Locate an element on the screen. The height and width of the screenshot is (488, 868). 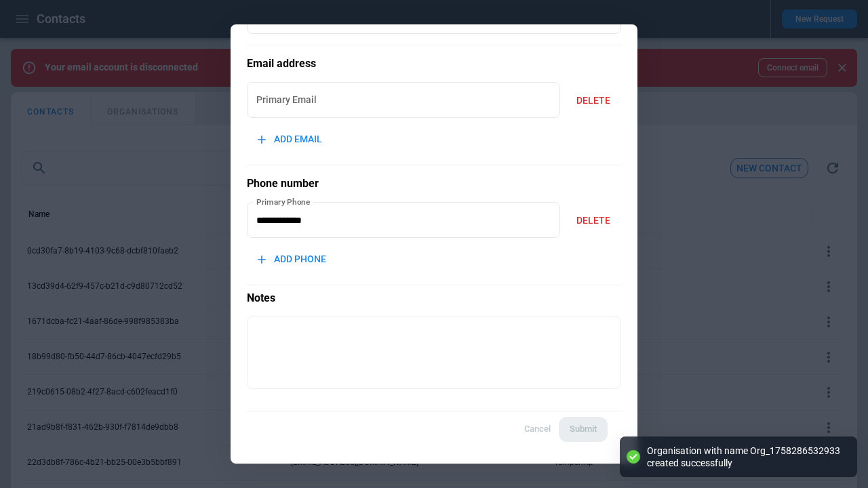
button: ADD EMAIL is located at coordinates (289, 139).